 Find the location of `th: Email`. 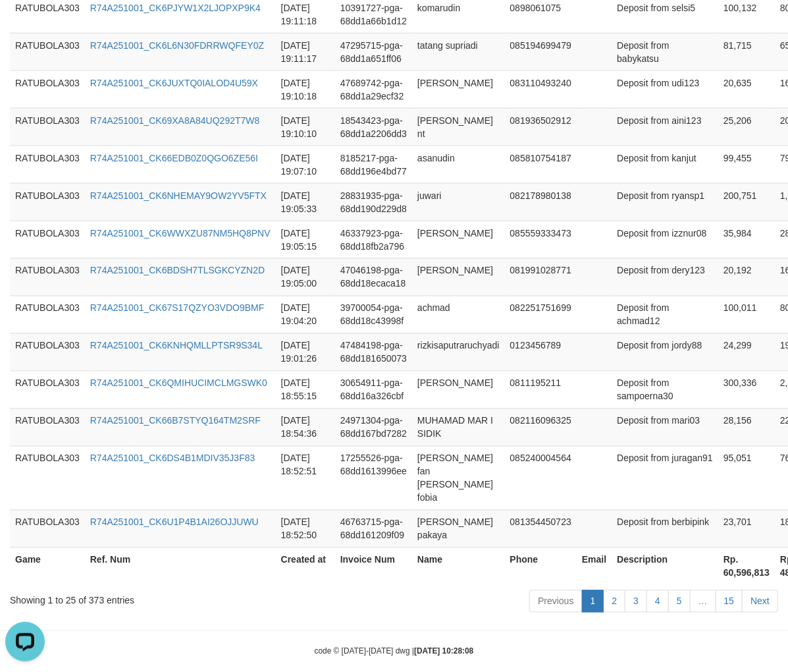

th: Email is located at coordinates (594, 566).